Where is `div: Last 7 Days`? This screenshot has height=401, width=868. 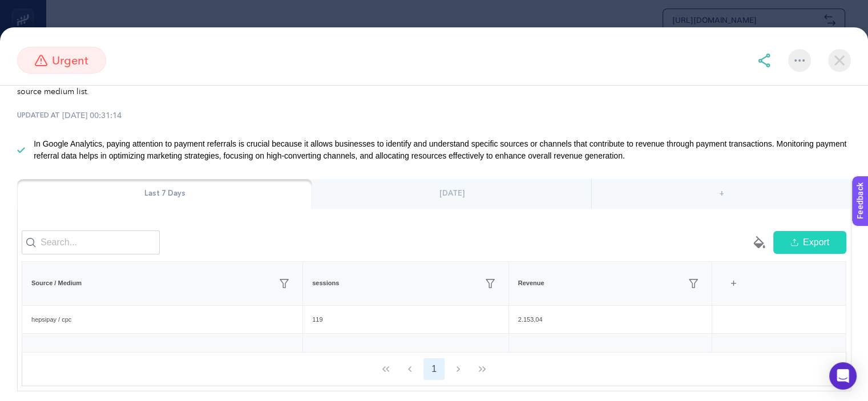
div: Last 7 Days is located at coordinates (165, 194).